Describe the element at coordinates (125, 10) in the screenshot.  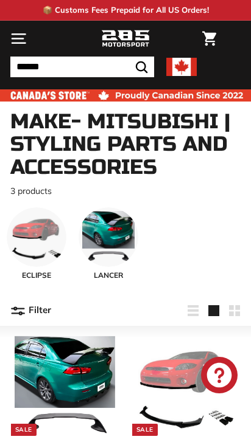
I see `p: 📦 Customs Fees Prepaid for All US Orders!` at that location.